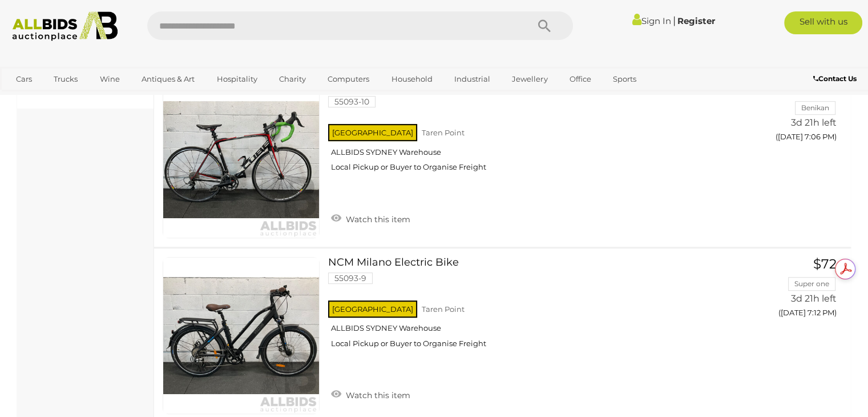 Image resolution: width=868 pixels, height=417 pixels. What do you see at coordinates (836, 79) in the screenshot?
I see `a: Contact Us` at bounding box center [836, 79].